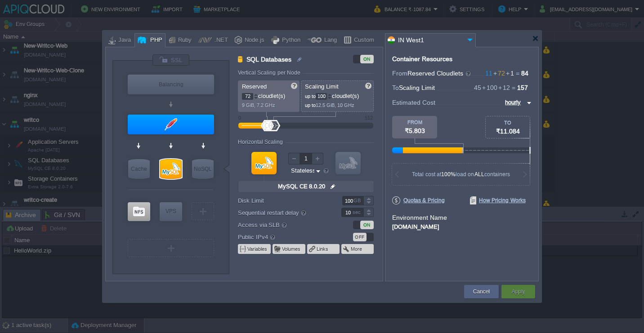  Describe the element at coordinates (155, 41) in the screenshot. I see `div: PHP` at that location.